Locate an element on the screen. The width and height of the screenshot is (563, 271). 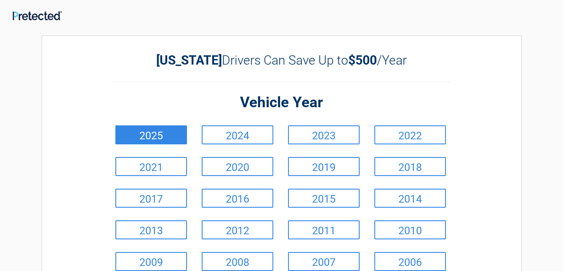
a: 2009 is located at coordinates (151, 261).